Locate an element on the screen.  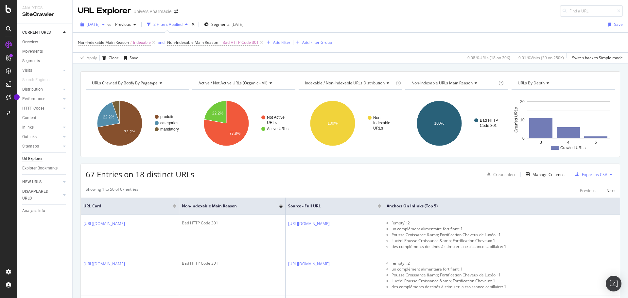
span: Non-Indexable URLs Main Reason is located at coordinates (442, 83).